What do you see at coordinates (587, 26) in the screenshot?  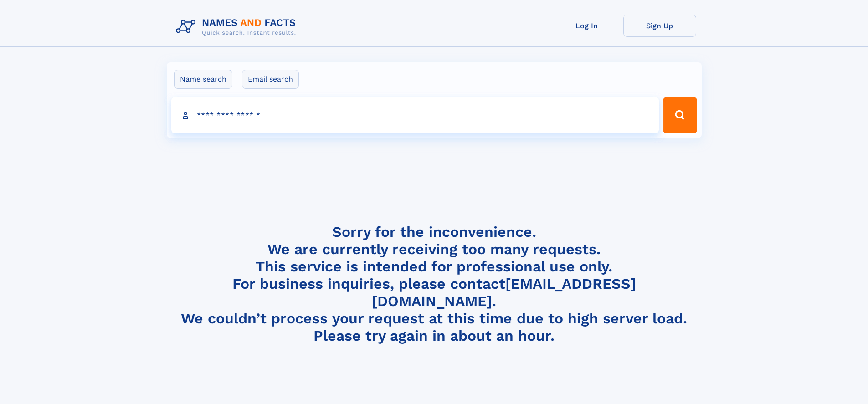 I see `a: Log In` at bounding box center [587, 26].